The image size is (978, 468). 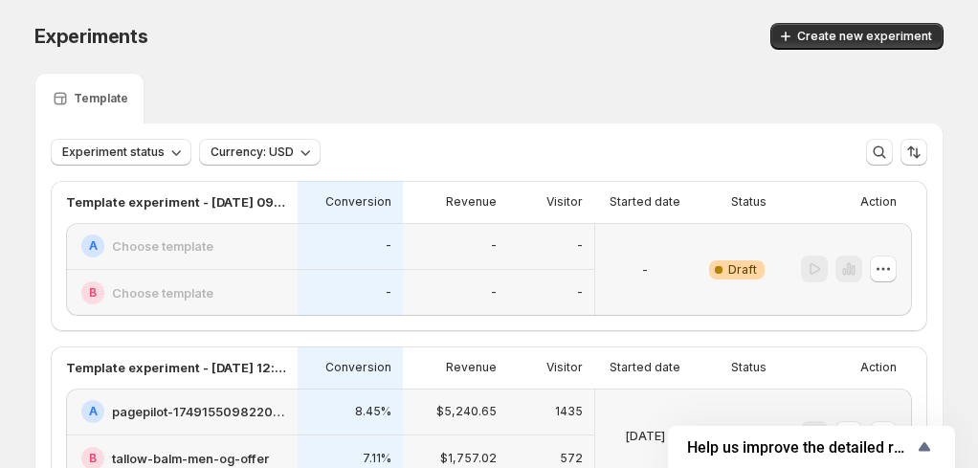 What do you see at coordinates (199, 412) in the screenshot?
I see `h2: pagepilot-1749155098220-358935` at bounding box center [199, 412].